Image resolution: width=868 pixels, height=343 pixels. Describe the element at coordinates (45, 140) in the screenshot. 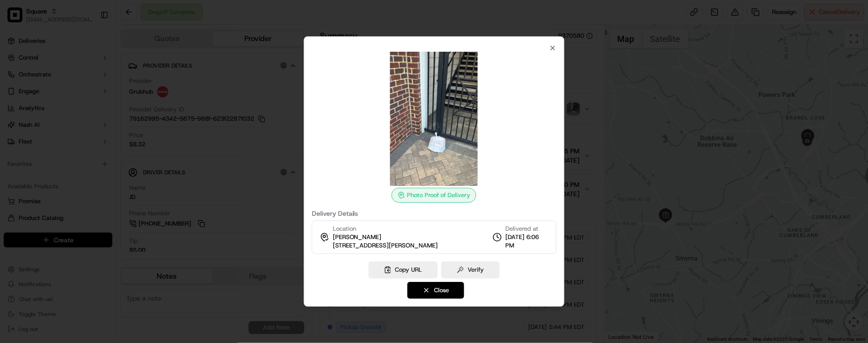

I see `span: Knowledge Base` at that location.